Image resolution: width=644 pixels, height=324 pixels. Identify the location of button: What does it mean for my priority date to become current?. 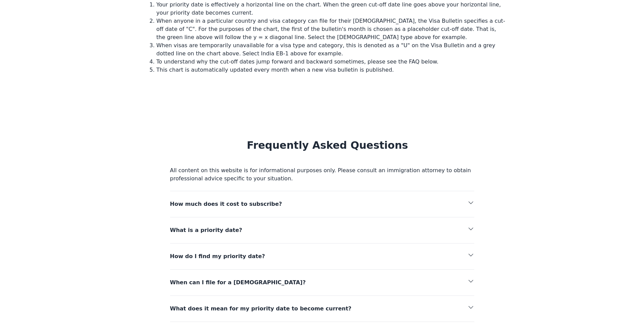
(322, 305).